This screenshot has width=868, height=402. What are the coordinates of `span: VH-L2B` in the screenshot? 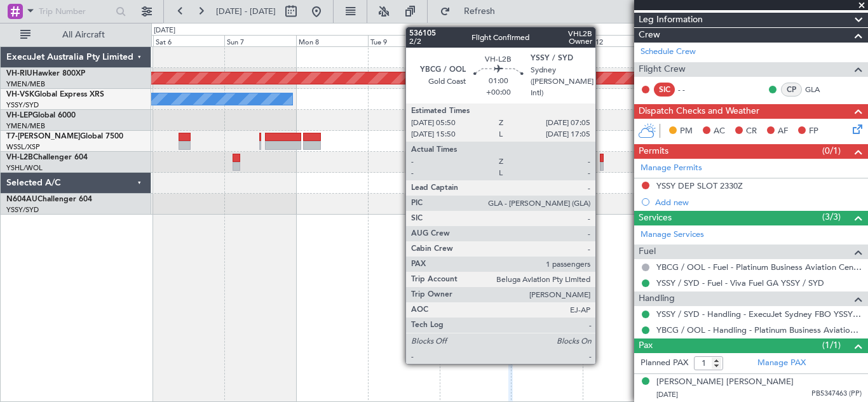 It's located at (20, 158).